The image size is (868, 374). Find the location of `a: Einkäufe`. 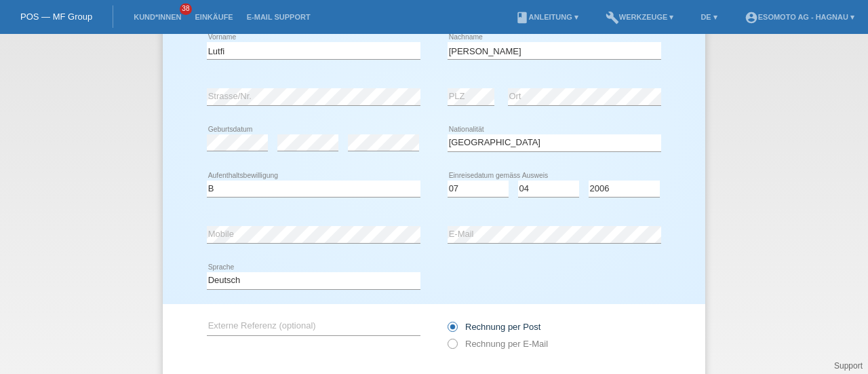

a: Einkäufe is located at coordinates (214, 17).